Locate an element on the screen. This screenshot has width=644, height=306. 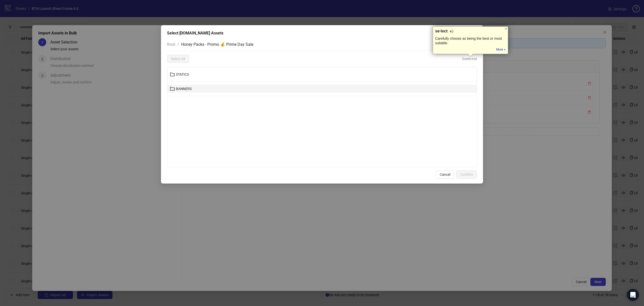
span: Root is located at coordinates (171, 44).